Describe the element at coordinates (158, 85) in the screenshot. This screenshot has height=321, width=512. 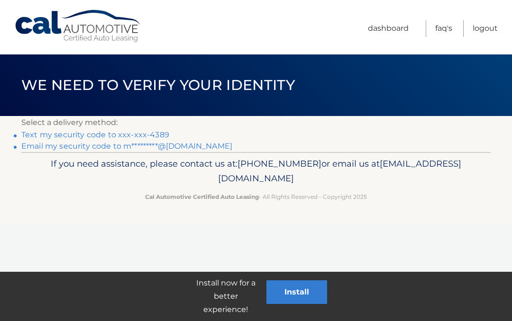
I see `span: We need to verify your identity` at that location.